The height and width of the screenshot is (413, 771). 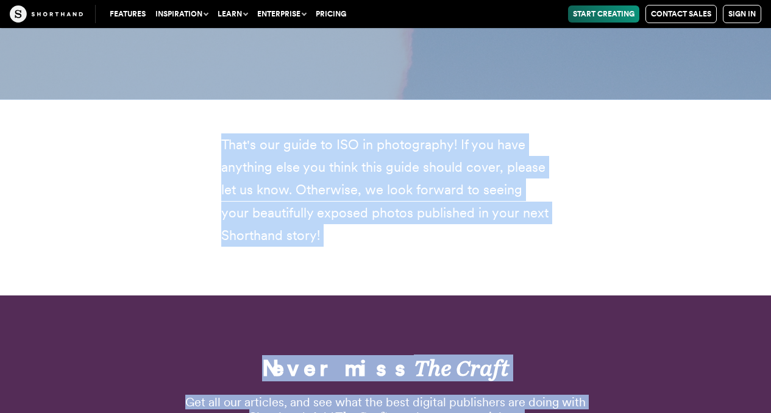 I want to click on img: The Craft, so click(x=46, y=14).